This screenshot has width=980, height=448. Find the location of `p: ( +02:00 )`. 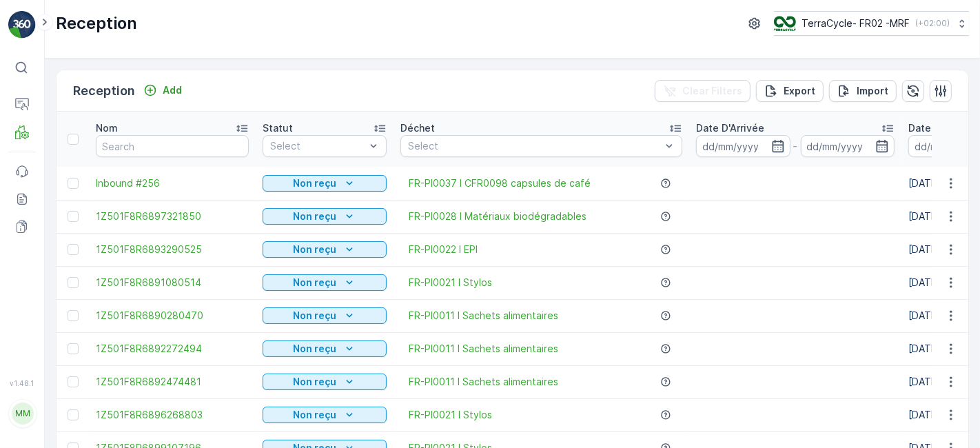

p: ( +02:00 ) is located at coordinates (933, 24).